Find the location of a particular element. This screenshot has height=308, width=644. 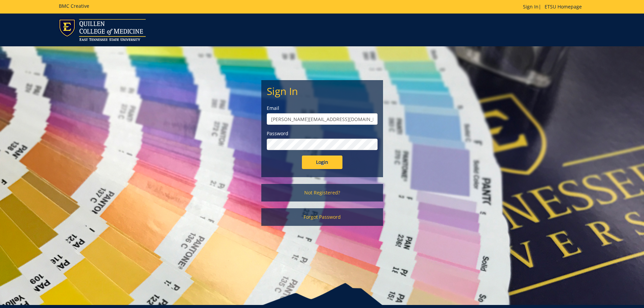

a: Not Registered? is located at coordinates (322, 193).